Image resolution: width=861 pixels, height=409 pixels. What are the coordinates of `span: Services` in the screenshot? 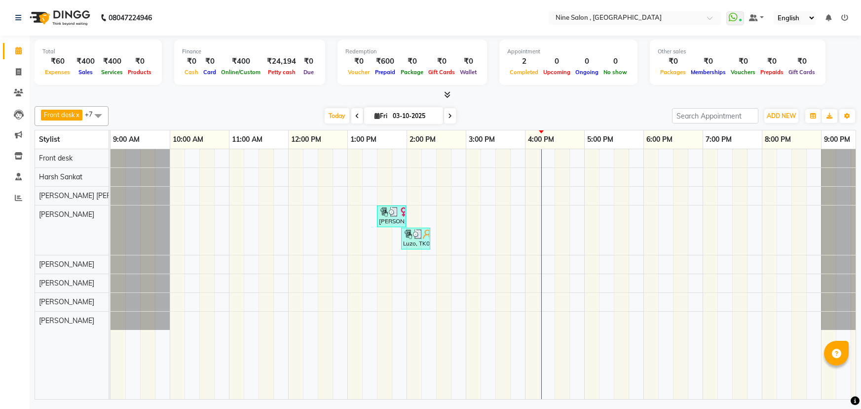 It's located at (112, 72).